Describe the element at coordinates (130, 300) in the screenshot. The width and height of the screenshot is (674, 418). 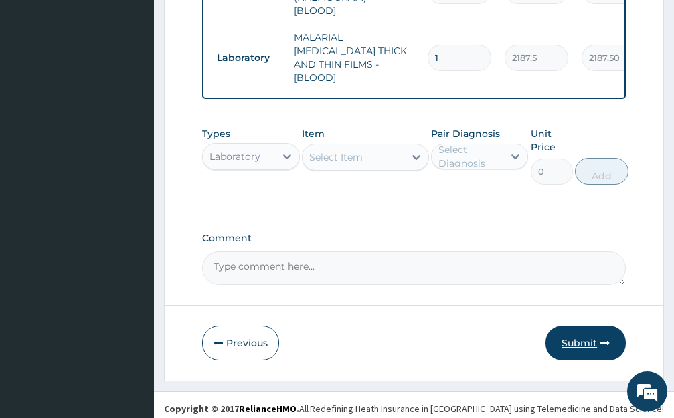
I see `textarea: Type your message and hit 'Enter'` at that location.